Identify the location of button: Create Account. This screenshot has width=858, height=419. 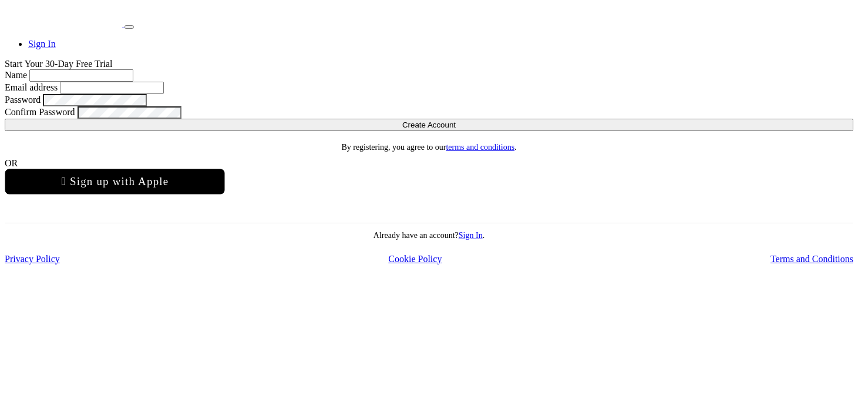
(429, 125).